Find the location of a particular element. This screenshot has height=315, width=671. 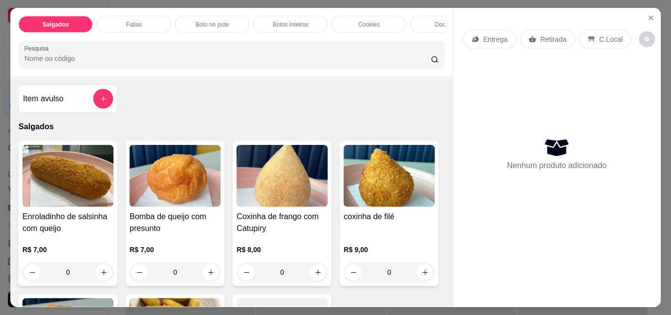

h4: coxinha de filé is located at coordinates (389, 217).